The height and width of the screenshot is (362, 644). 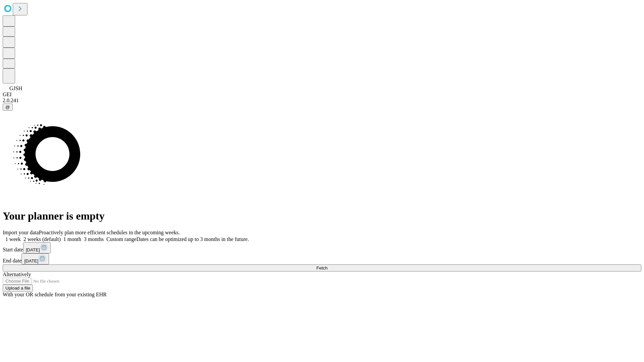 What do you see at coordinates (322, 268) in the screenshot?
I see `button: Fetch` at bounding box center [322, 268].